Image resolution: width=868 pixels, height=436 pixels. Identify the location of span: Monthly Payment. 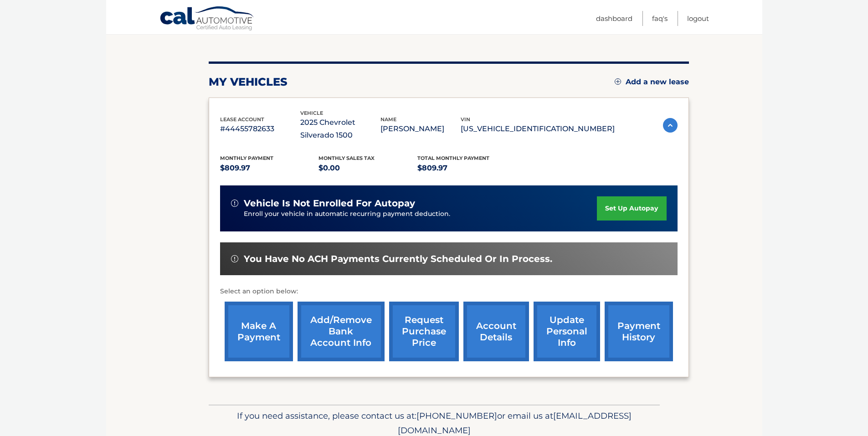
(247, 158).